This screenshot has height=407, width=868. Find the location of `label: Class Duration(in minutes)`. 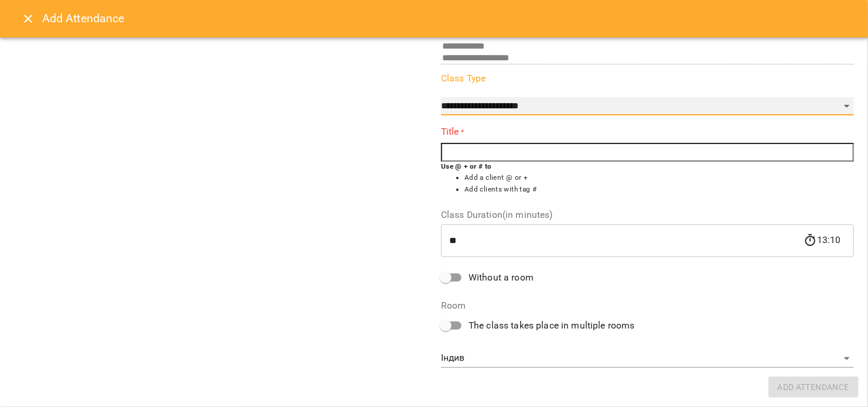

label: Class Duration(in minutes) is located at coordinates (647, 215).